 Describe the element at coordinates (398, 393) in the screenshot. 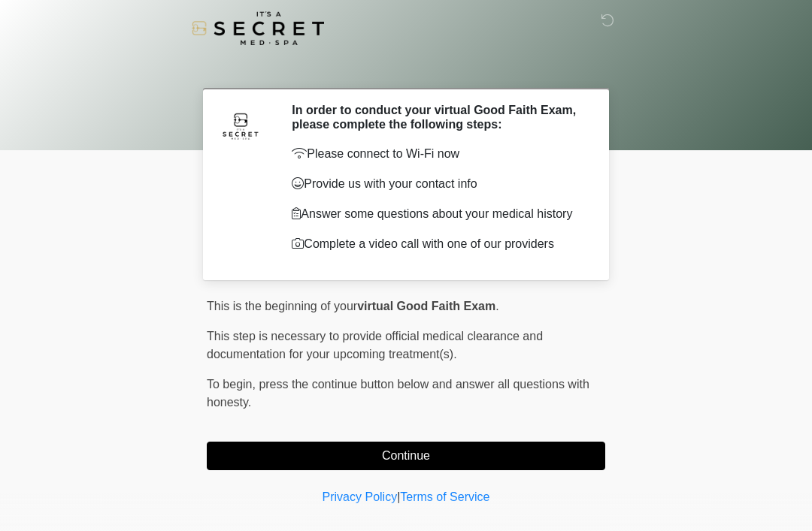

I see `span: press the continue button below and answer all questions with honesty.` at that location.